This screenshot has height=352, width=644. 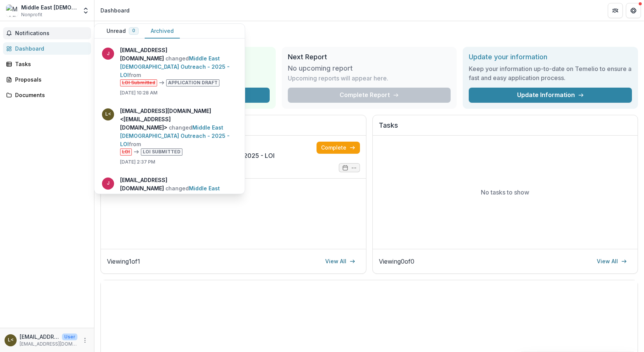 What do you see at coordinates (551, 95) in the screenshot?
I see `a: Update Information` at bounding box center [551, 95].